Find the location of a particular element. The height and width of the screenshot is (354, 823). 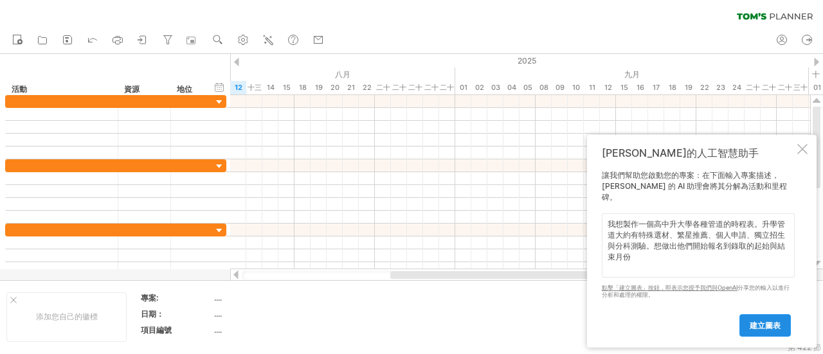

div: 2025年8月27日星期三 is located at coordinates (415, 87).